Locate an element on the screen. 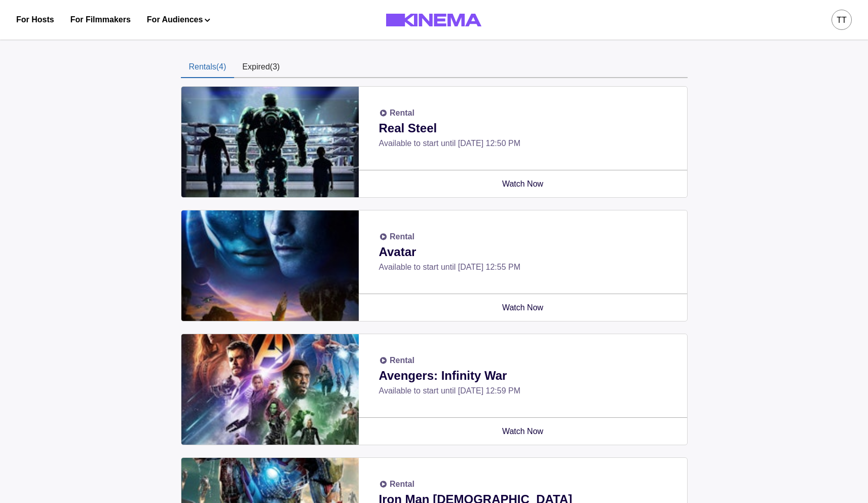  p: Avatar is located at coordinates (523, 252).